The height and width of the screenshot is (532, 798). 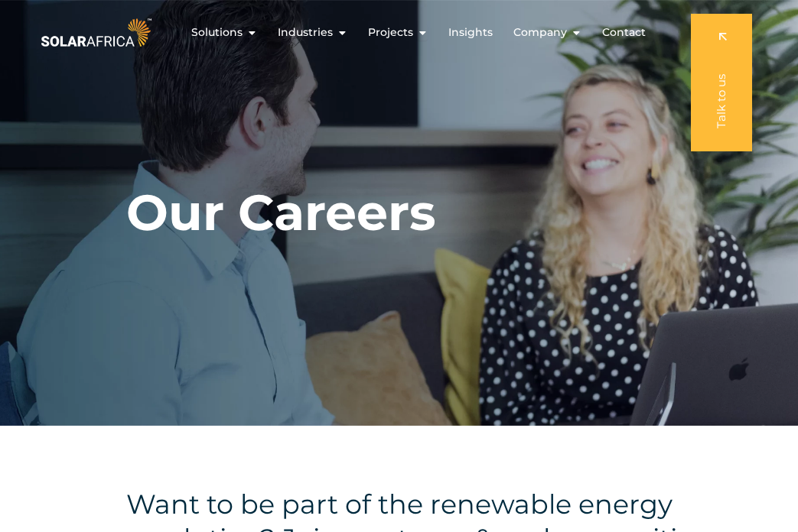 What do you see at coordinates (470, 32) in the screenshot?
I see `span: Insights` at bounding box center [470, 32].